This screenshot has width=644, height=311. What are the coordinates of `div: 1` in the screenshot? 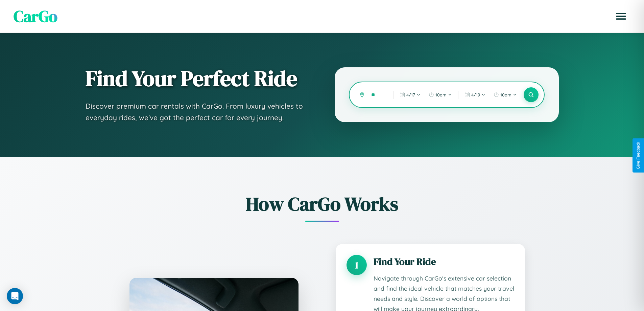 It's located at (357, 265).